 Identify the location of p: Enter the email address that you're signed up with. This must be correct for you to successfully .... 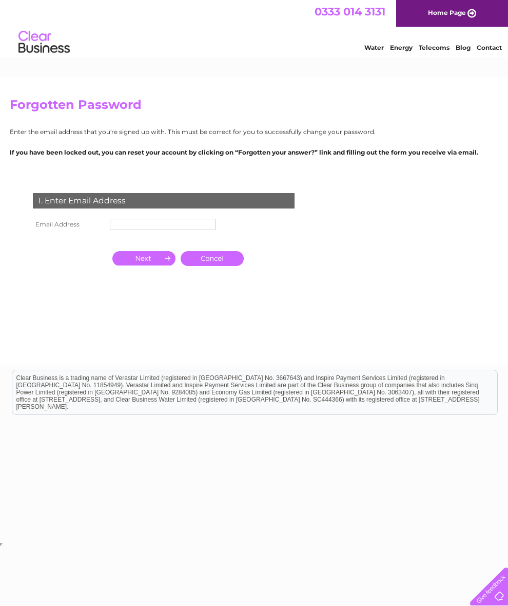
(254, 131).